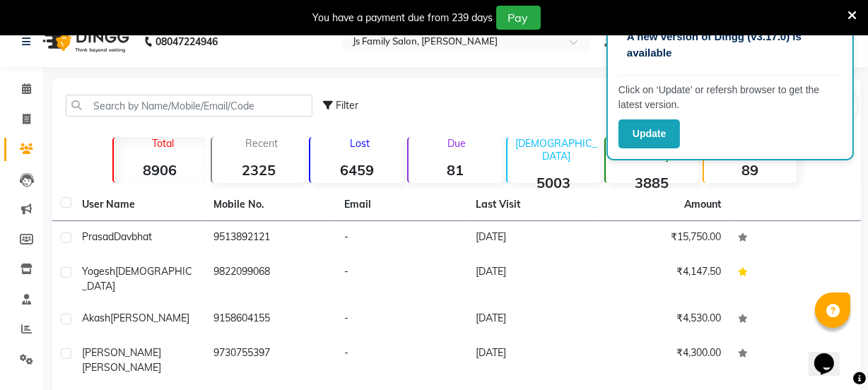  What do you see at coordinates (84, 42) in the screenshot?
I see `img: logo` at bounding box center [84, 42].